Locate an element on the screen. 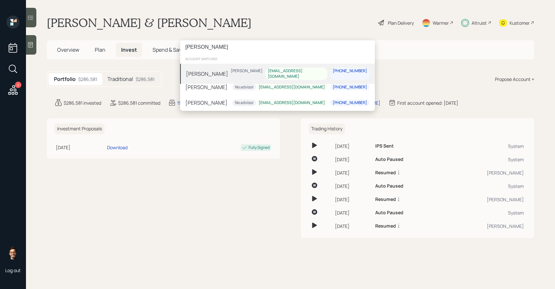  input: Type a command or search… is located at coordinates (277, 47).